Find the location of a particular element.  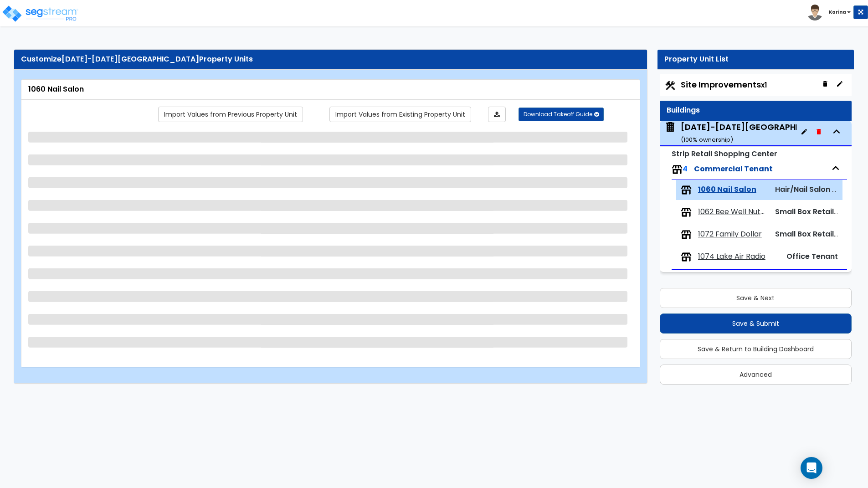

a: Import the dynamic attributes value through Excel sheet is located at coordinates (497, 114).